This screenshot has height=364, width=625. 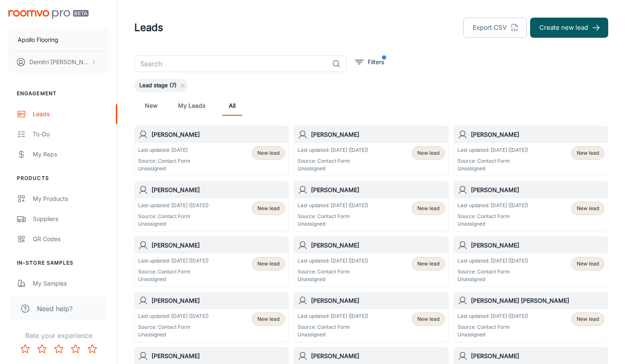 What do you see at coordinates (192, 106) in the screenshot?
I see `a: My Leads` at bounding box center [192, 106].